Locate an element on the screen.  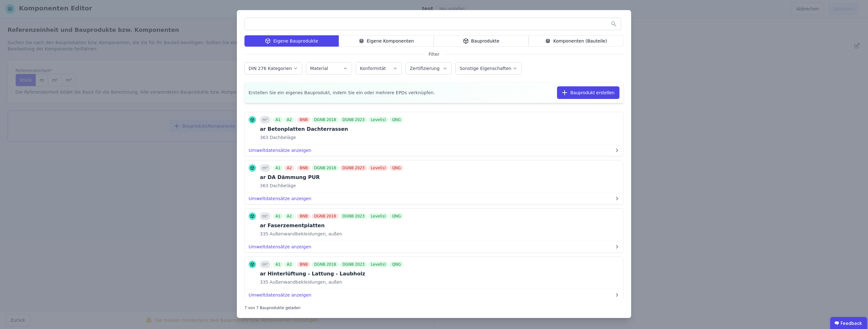
button: DIN 276 Kategorien is located at coordinates (273, 69).